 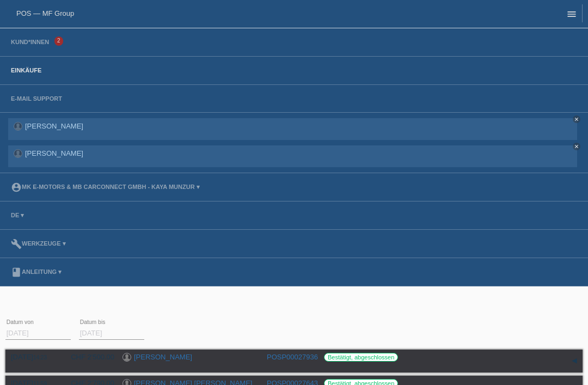 I want to click on i: menu, so click(x=572, y=14).